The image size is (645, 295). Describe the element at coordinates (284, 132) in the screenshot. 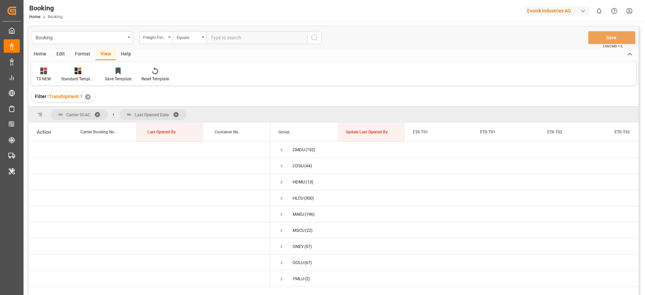

I see `span: Group` at that location.